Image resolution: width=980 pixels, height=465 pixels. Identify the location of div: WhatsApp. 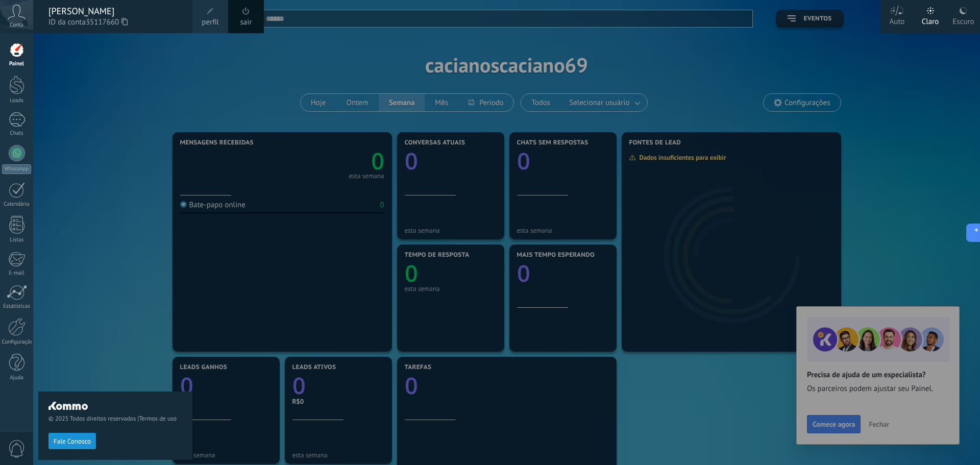
(16, 169).